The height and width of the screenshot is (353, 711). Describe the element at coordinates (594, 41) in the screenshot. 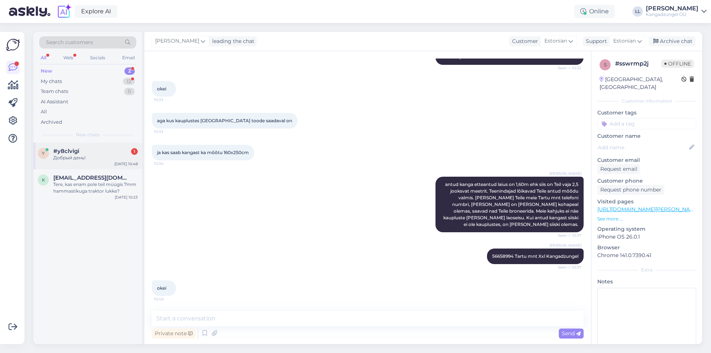

I see `div: Support` at that location.